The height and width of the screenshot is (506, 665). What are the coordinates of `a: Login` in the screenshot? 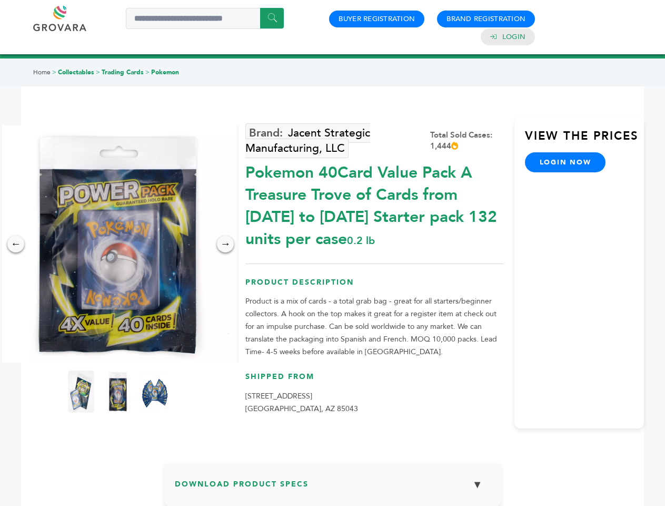 It's located at (514, 37).